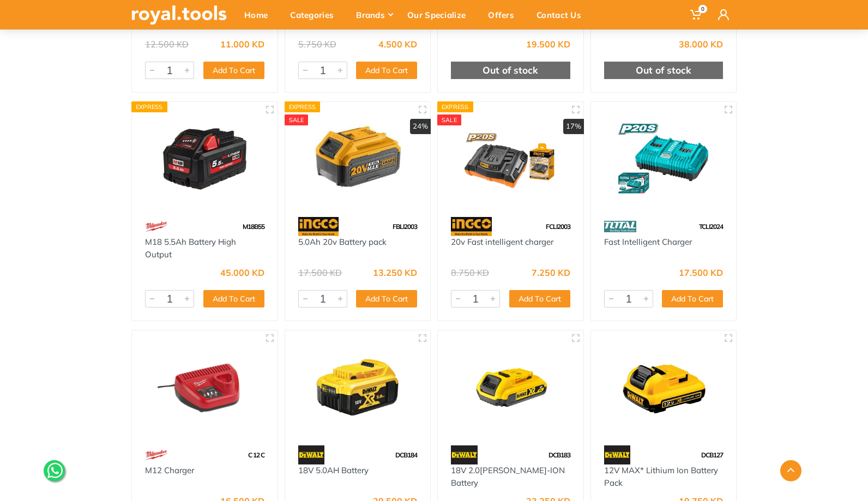 The image size is (868, 501). Describe the element at coordinates (648, 241) in the screenshot. I see `a: Fast Intelligent Charger` at that location.